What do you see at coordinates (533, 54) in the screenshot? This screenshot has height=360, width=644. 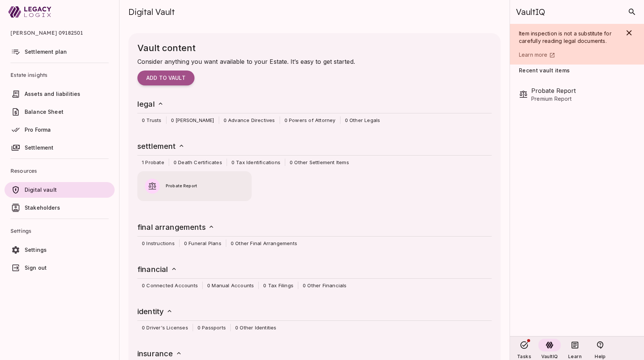 I see `span: Learn more` at bounding box center [533, 54].